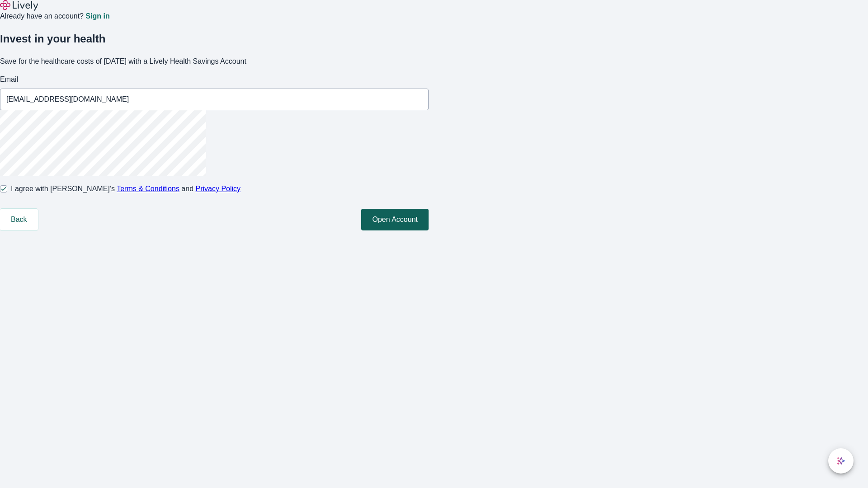 This screenshot has height=488, width=868. Describe the element at coordinates (841, 461) in the screenshot. I see `button: chat` at that location.